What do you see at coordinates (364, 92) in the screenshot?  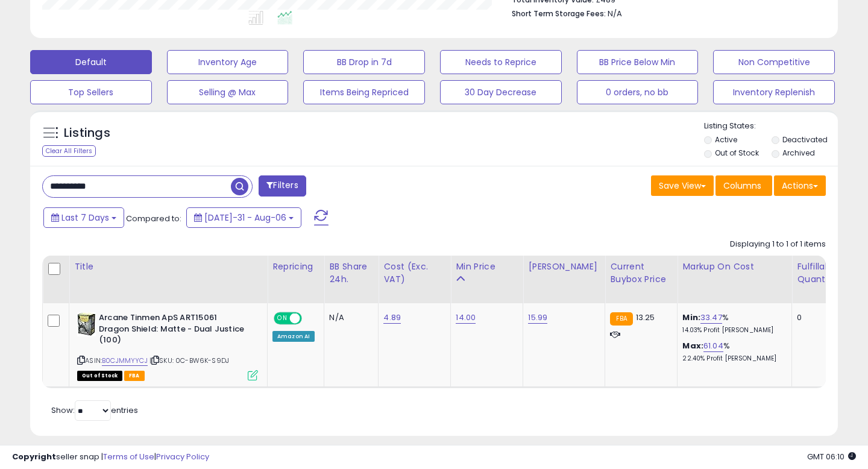 I see `button: Items Being Repriced` at bounding box center [364, 92].